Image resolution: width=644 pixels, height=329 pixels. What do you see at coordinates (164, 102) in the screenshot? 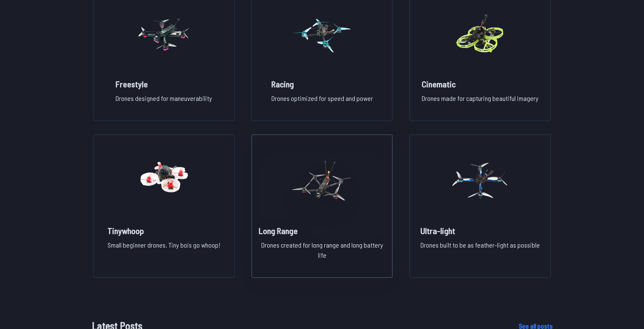
I see `p: Drones designed for maneuverability` at bounding box center [164, 102].